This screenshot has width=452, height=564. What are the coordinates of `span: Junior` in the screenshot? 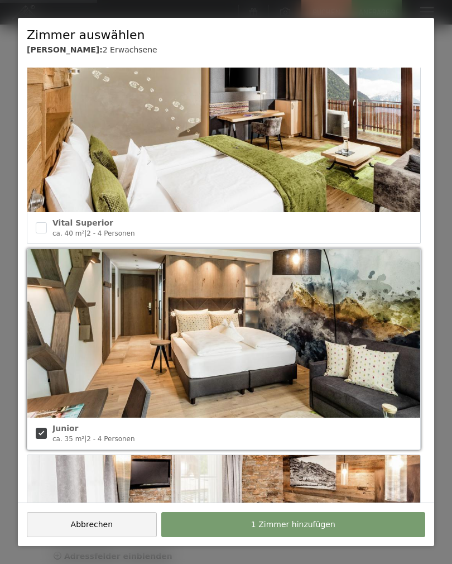 It's located at (65, 428).